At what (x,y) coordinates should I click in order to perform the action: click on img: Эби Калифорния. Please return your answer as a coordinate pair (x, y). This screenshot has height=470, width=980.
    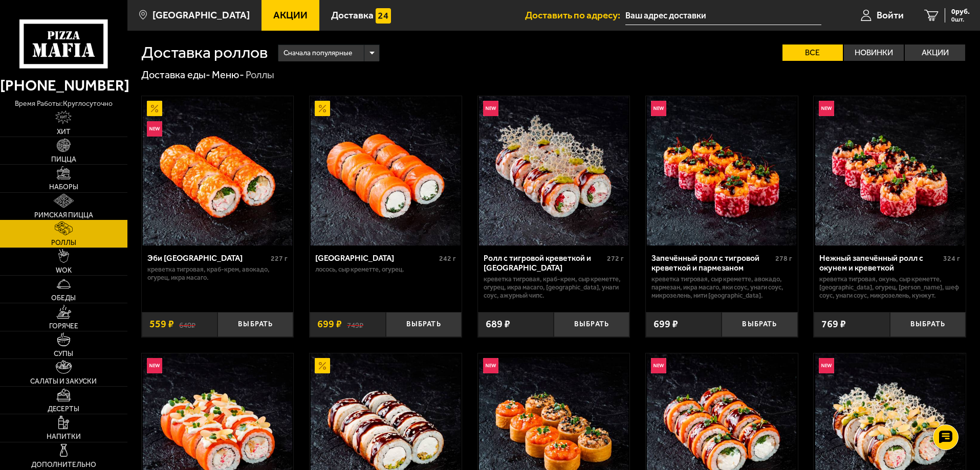
    Looking at the image, I should click on (217, 171).